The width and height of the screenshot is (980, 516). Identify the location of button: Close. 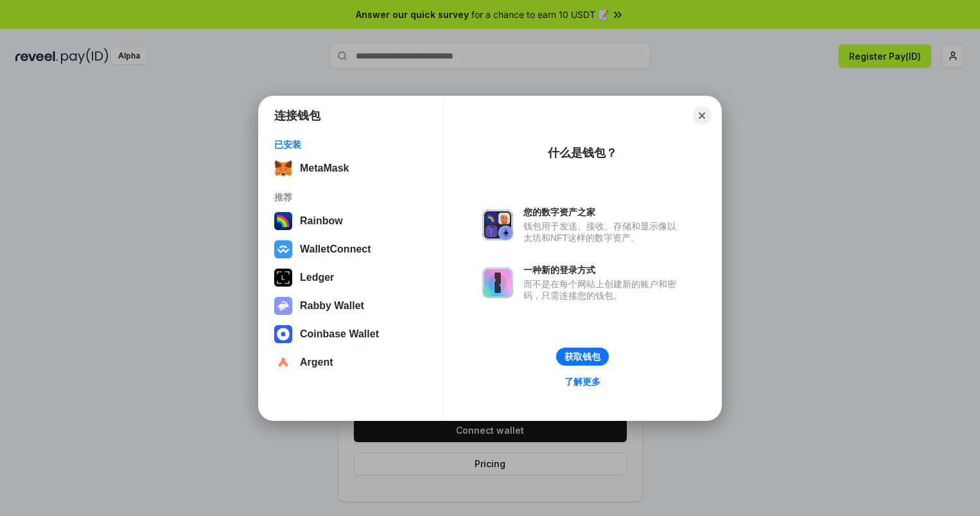
(702, 116).